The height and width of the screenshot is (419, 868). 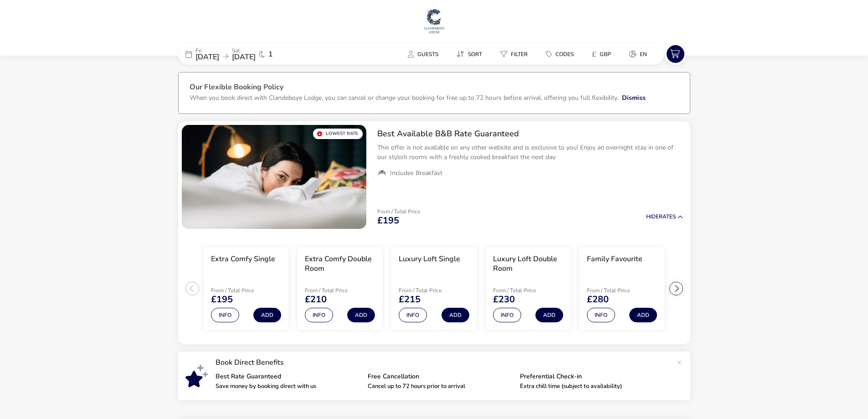 What do you see at coordinates (514, 54) in the screenshot?
I see `button: Filter` at bounding box center [514, 54].